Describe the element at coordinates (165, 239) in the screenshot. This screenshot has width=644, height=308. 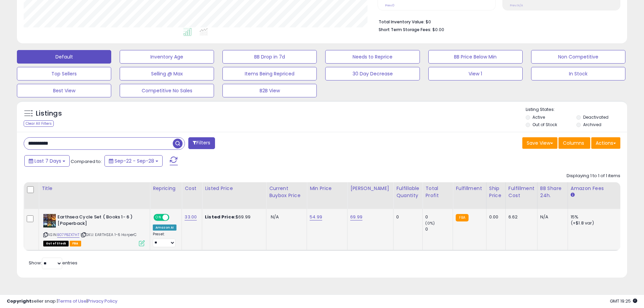
I see `div: Preset:` at that location.